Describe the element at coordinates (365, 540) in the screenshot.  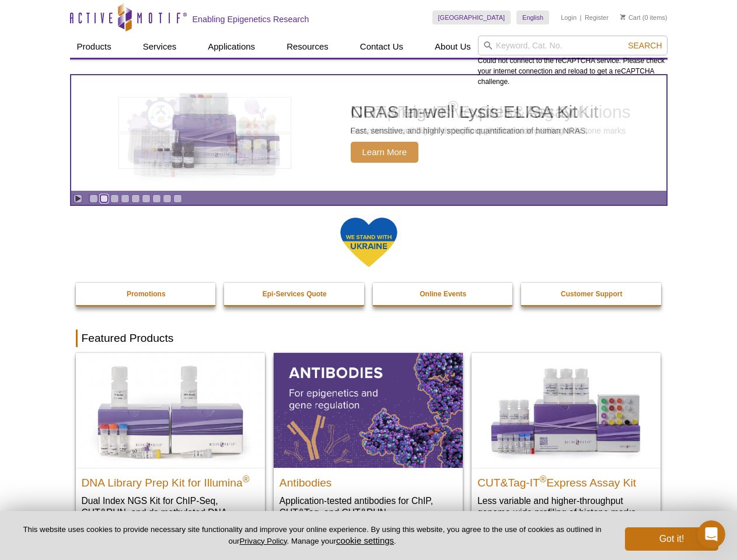
I see `button: cookie settings` at that location.